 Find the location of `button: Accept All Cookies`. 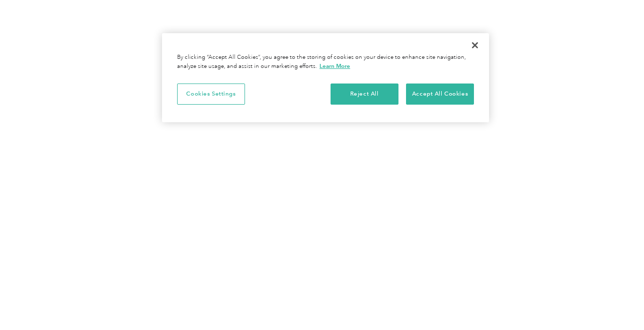

button: Accept All Cookies is located at coordinates (440, 94).